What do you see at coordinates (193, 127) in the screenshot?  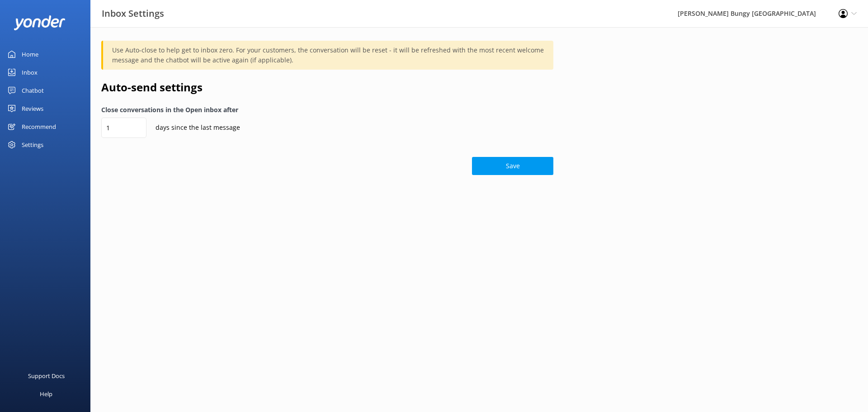 I see `p: days since the last message` at bounding box center [193, 127].